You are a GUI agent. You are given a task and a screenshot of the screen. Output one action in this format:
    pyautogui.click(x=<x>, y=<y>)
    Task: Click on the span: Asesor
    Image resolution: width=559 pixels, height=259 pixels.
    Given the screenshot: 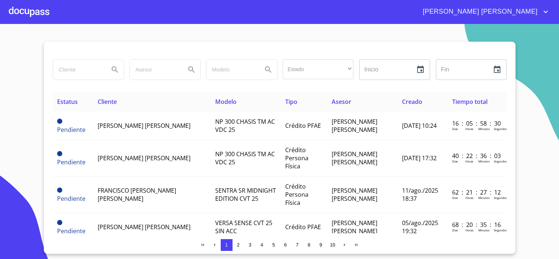 What is the action you would take?
    pyautogui.click(x=341, y=102)
    